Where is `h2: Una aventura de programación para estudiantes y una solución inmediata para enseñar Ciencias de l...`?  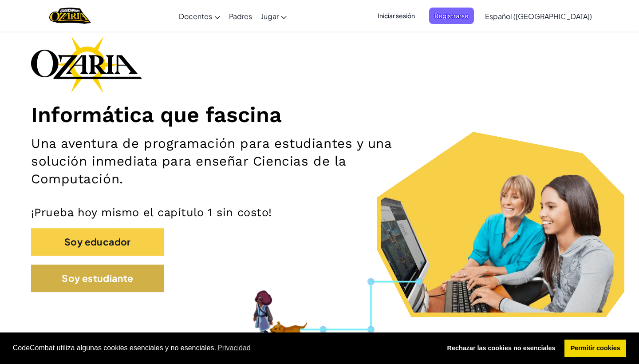 h2: Una aventura de programación para estudiantes y una solución inmediata para enseñar Ciencias de l... is located at coordinates (224, 161).